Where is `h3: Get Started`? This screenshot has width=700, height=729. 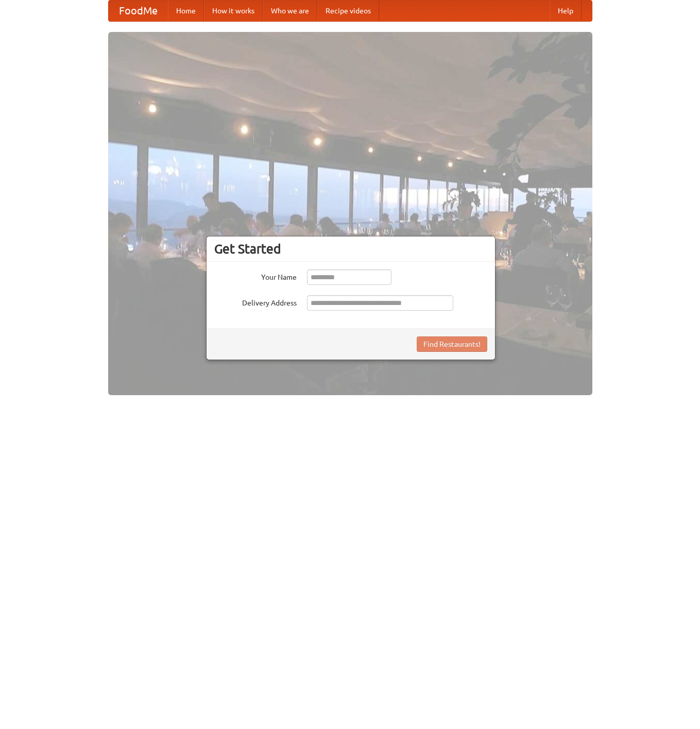 h3: Get Started is located at coordinates (351, 248).